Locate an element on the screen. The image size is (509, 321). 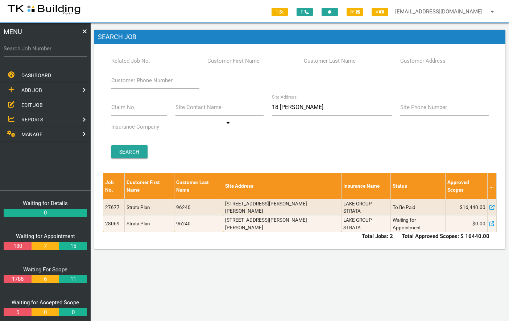
th: Job No. is located at coordinates (114, 186).